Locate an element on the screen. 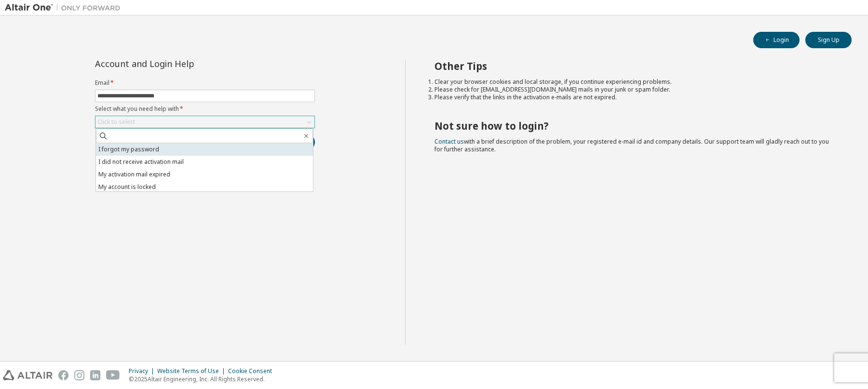 The width and height of the screenshot is (868, 389). button: Sign Up is located at coordinates (828, 40).